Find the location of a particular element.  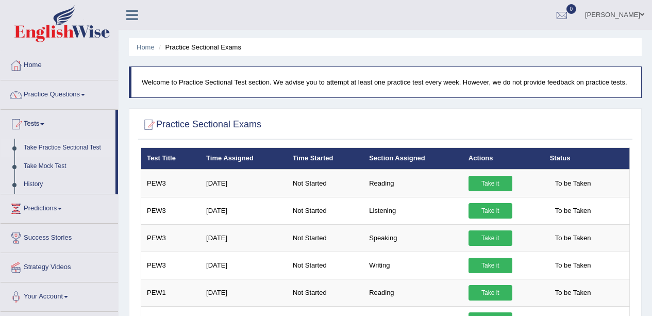

td: Listening is located at coordinates (413, 210).